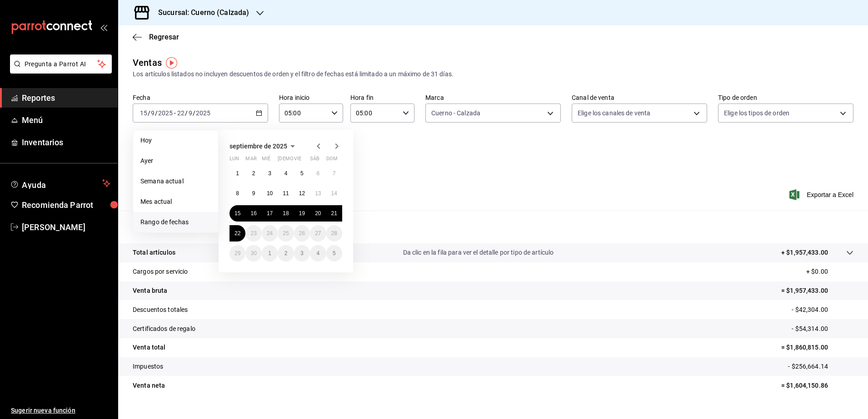  What do you see at coordinates (817, 291) in the screenshot?
I see `p: = $1,957,433.00` at bounding box center [817, 291].